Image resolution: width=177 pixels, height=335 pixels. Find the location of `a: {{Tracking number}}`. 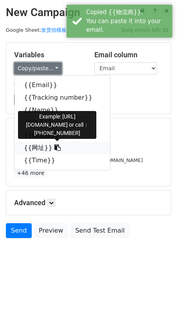

a: {{Tracking number}} is located at coordinates (62, 98).